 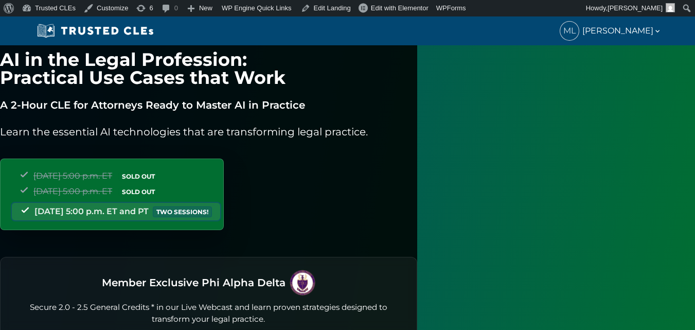 I want to click on span: Edit with Elementor, so click(x=400, y=8).